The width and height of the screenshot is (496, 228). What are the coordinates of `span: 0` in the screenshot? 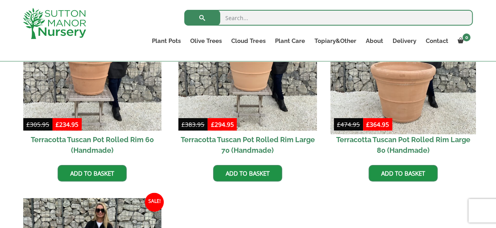 It's located at (466, 37).